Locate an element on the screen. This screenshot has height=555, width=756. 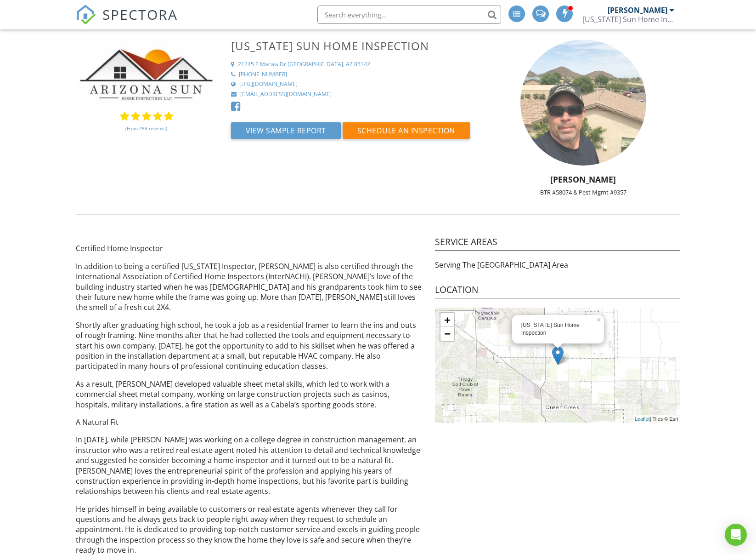
div: 21245 E Macaw Dr is located at coordinates (262, 65).